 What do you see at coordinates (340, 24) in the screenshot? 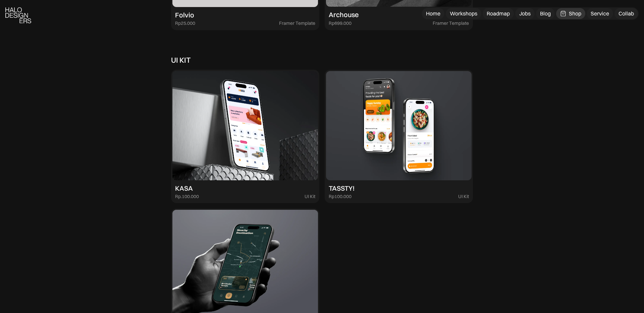
I see `div: Rp699.000` at bounding box center [340, 24].